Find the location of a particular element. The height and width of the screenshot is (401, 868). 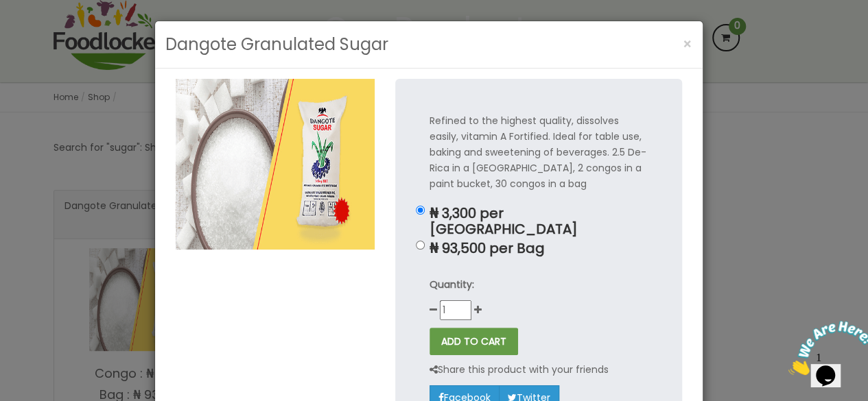

p: ₦ 93,500 per Bag is located at coordinates (539, 248).